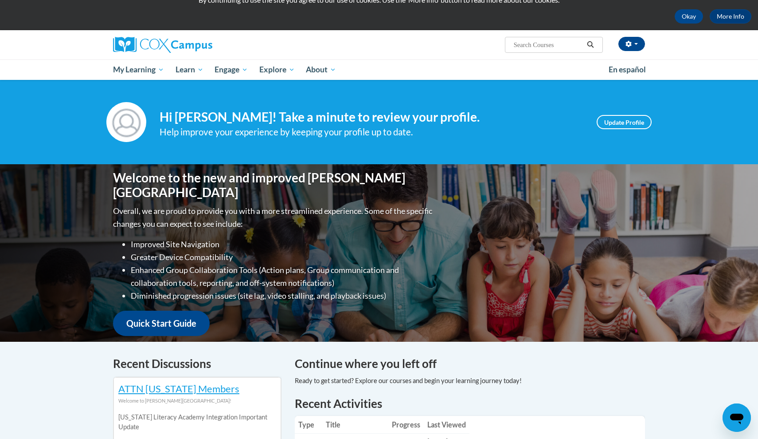 This screenshot has height=439, width=758. Describe the element at coordinates (126, 122) in the screenshot. I see `img: Profile Image` at that location.